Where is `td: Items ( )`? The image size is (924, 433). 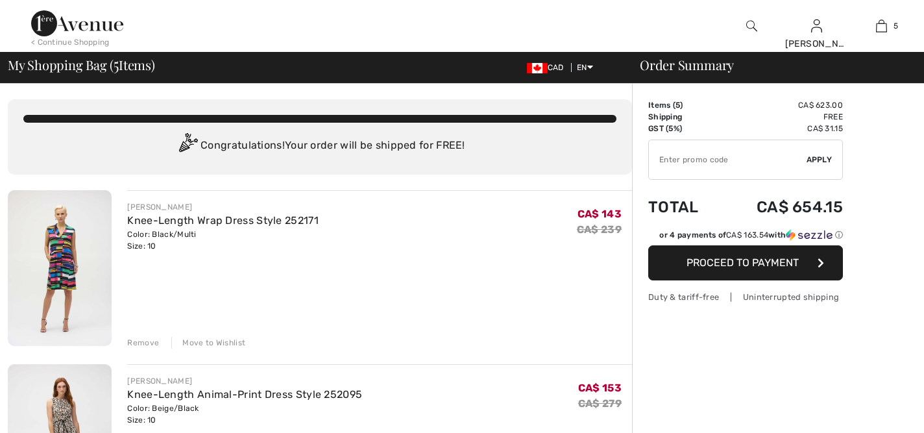
td: Items ( ) is located at coordinates (684, 105).